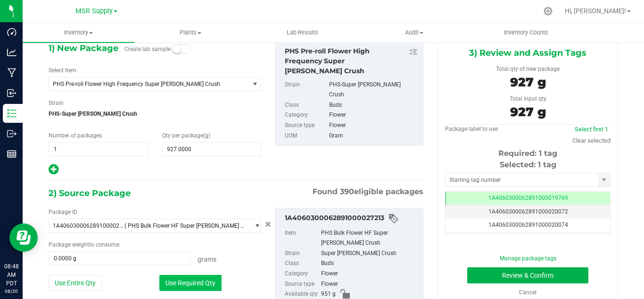  What do you see at coordinates (12, 52) in the screenshot?
I see `inline-svg: Analytics` at bounding box center [12, 52].